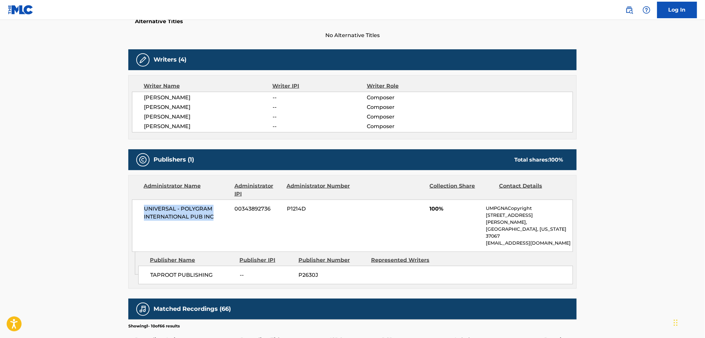  I want to click on div: Drag, so click(676, 323).